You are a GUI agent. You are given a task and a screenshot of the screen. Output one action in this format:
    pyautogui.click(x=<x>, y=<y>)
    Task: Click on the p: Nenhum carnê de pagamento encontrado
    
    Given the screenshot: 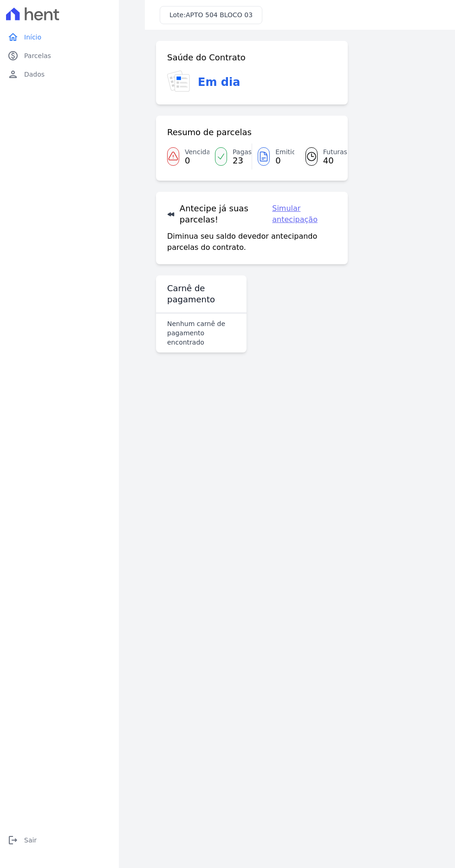 What is the action you would take?
    pyautogui.click(x=201, y=333)
    